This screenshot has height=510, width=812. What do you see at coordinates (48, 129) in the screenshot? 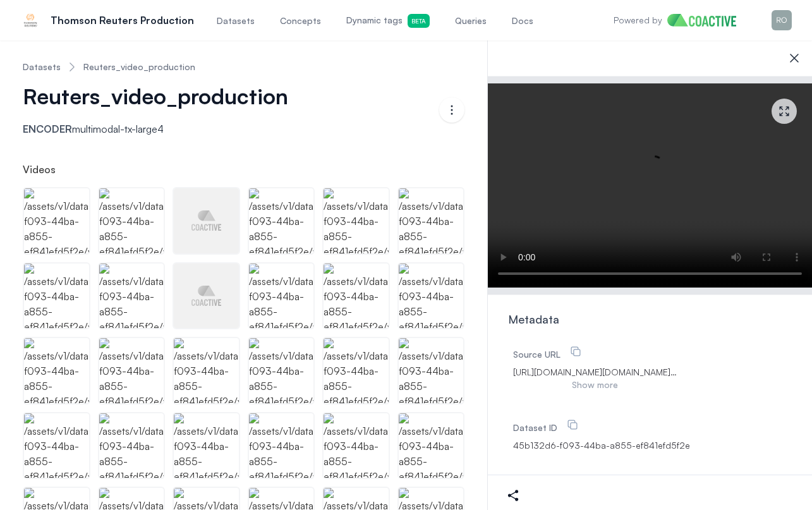
I see `span: Encoder` at bounding box center [48, 129].